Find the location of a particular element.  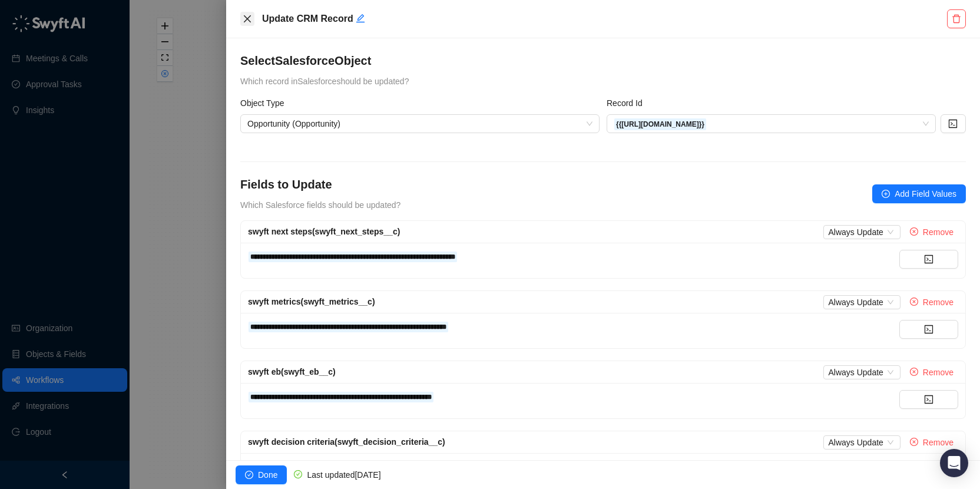

span: edit is located at coordinates (360, 18).